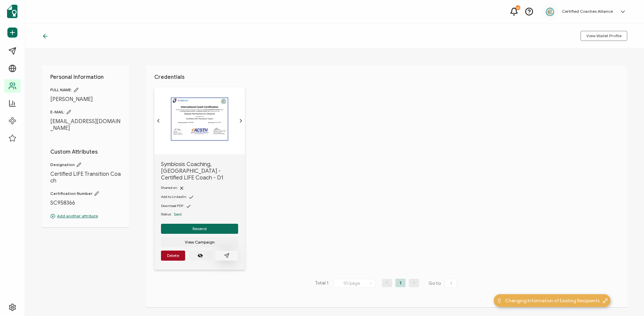 The height and width of the screenshot is (316, 644). I want to click on span: Certified LIFE Transition Coach, so click(86, 178).